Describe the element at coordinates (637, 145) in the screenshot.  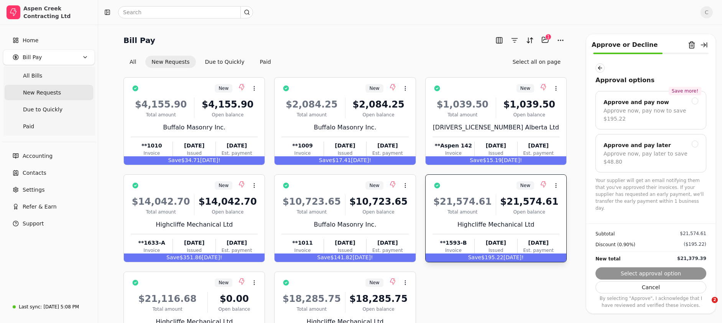
I see `div: Approve and pay later` at that location.